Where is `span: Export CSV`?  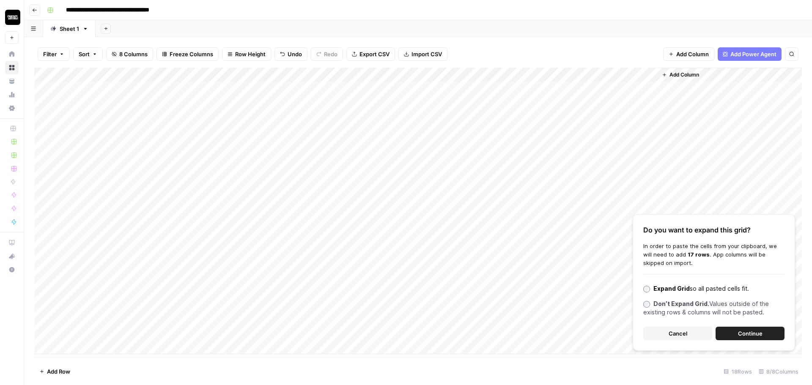 span: Export CSV is located at coordinates (374, 54).